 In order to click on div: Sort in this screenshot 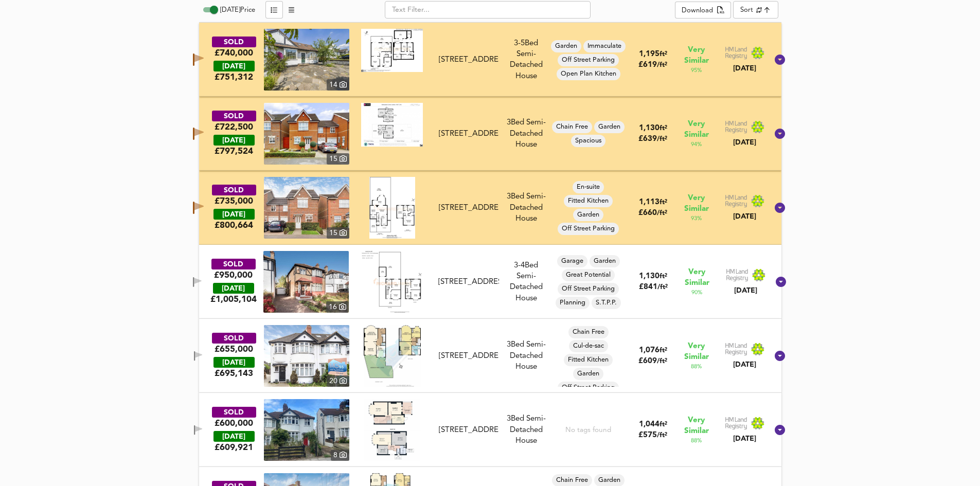, I will do `click(746, 10)`.